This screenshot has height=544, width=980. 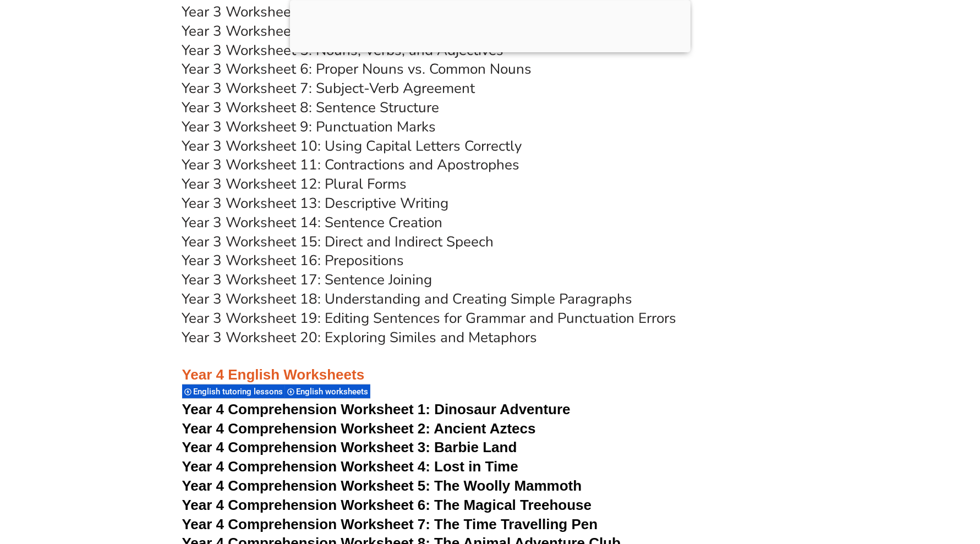 What do you see at coordinates (318, 31) in the screenshot?
I see `a: Year 3 Worksheet 4: Prefixes and Suffixes` at bounding box center [318, 31].